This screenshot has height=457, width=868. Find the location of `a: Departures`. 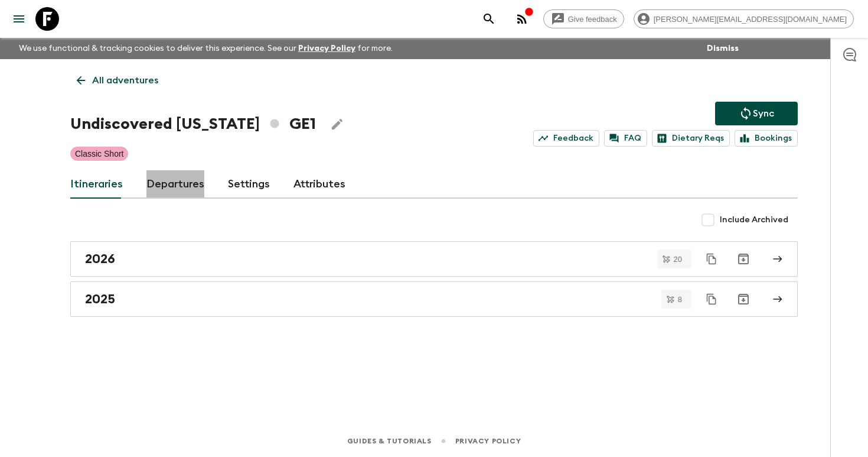

a: Departures is located at coordinates (176, 185).